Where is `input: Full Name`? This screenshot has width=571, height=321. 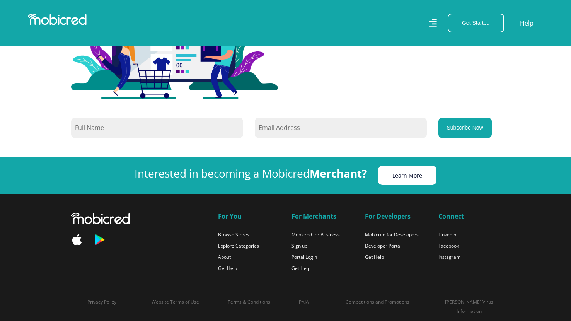
input: Full Name is located at coordinates (157, 128).